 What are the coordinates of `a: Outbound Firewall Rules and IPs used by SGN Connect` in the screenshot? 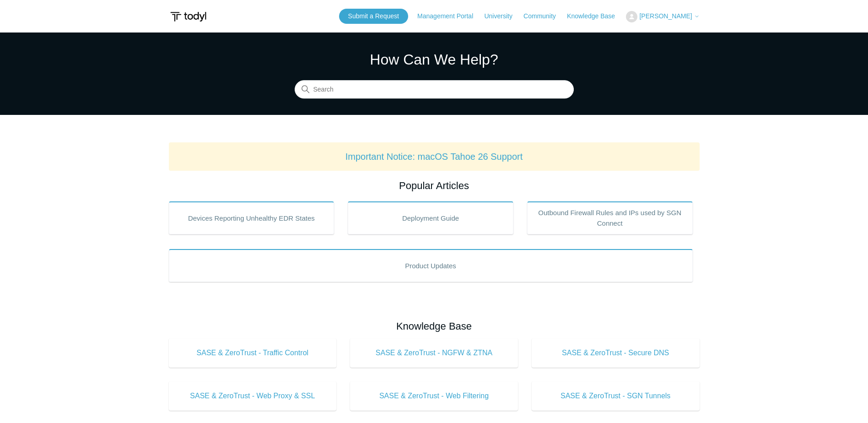 It's located at (610, 218).